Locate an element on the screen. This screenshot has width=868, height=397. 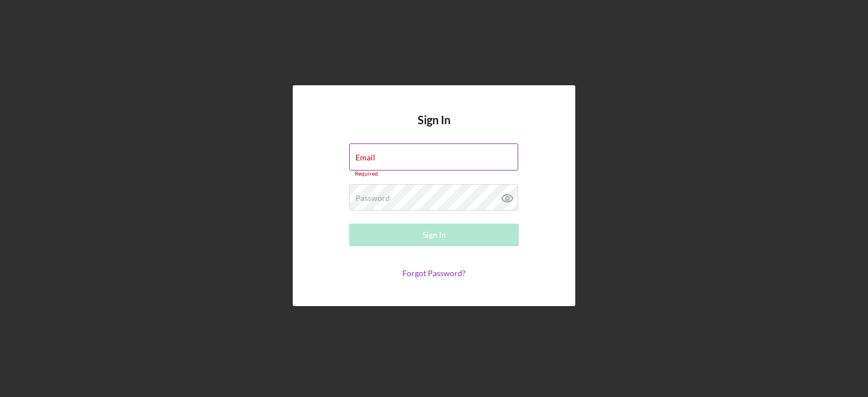
div: Sign In is located at coordinates (434, 235).